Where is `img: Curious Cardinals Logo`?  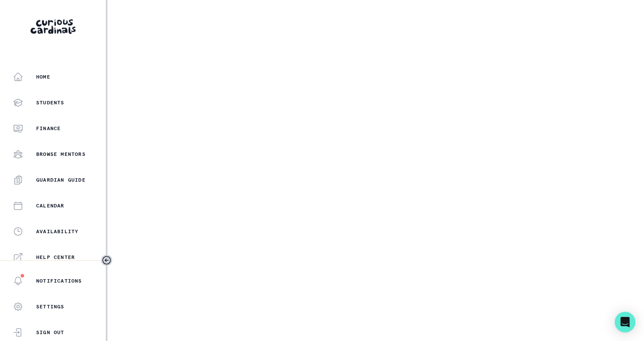
img: Curious Cardinals Logo is located at coordinates (53, 26).